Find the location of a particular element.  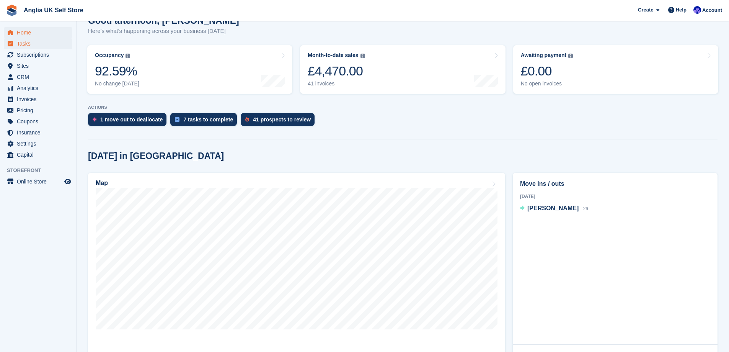

div: 7 tasks to complete is located at coordinates (208, 119).